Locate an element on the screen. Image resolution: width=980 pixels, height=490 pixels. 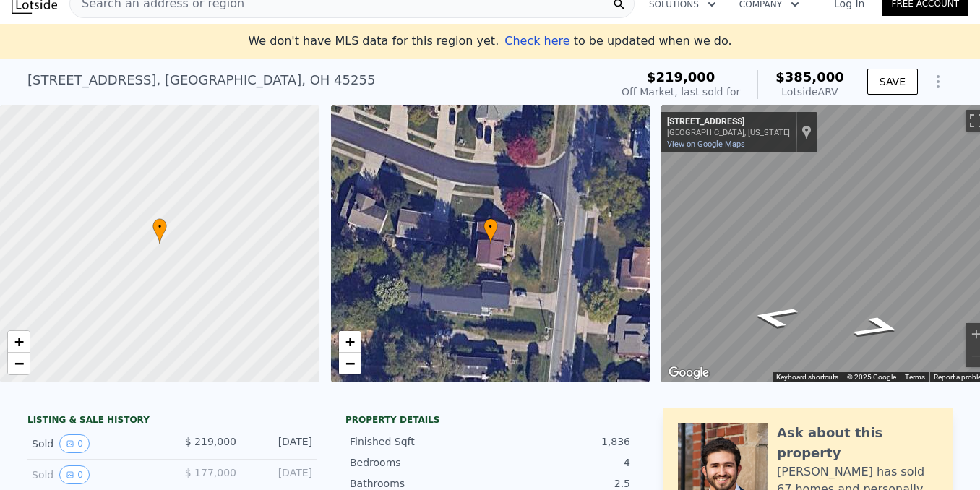
span: $ 177,000 is located at coordinates (211, 472).